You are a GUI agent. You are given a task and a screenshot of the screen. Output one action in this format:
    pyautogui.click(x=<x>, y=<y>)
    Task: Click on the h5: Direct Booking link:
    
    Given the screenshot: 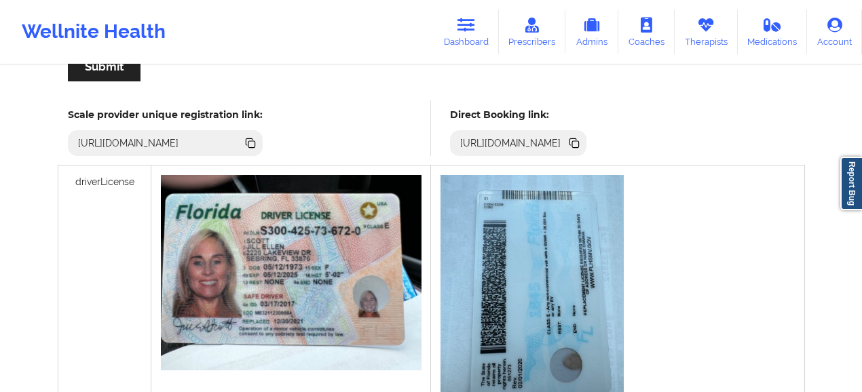 What is the action you would take?
    pyautogui.click(x=518, y=115)
    